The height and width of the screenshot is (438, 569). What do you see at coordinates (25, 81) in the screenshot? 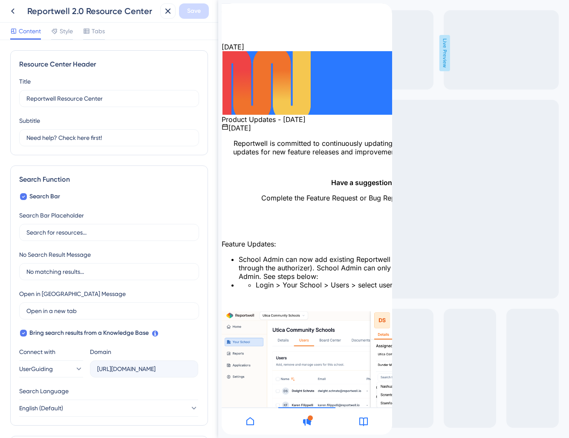
I see `div: Title` at bounding box center [25, 81].